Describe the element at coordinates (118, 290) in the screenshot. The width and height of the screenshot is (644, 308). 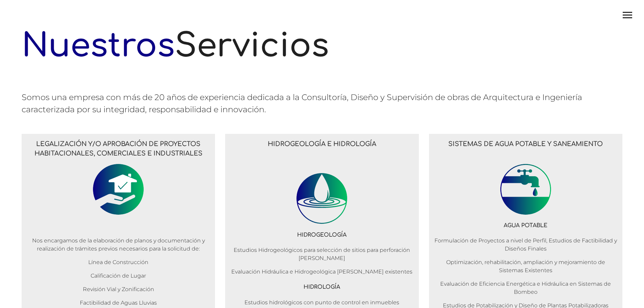
I see `p: Revisión Vial y Zonificación` at that location.